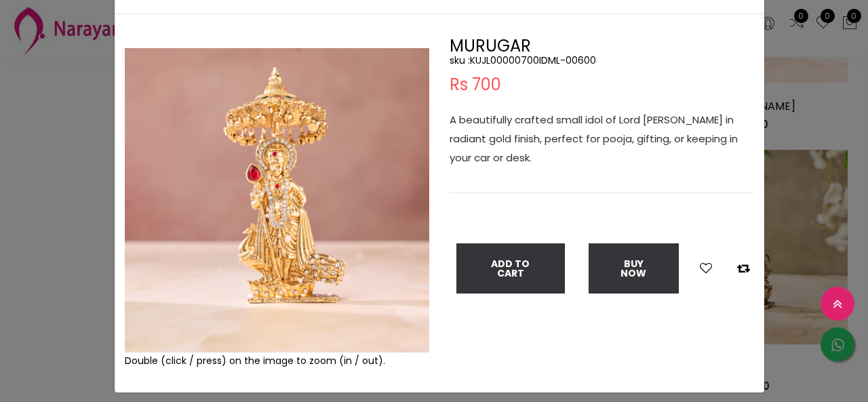 The image size is (868, 402). I want to click on div: Double (click / press) on the image to zoom (in / out)., so click(276, 361).